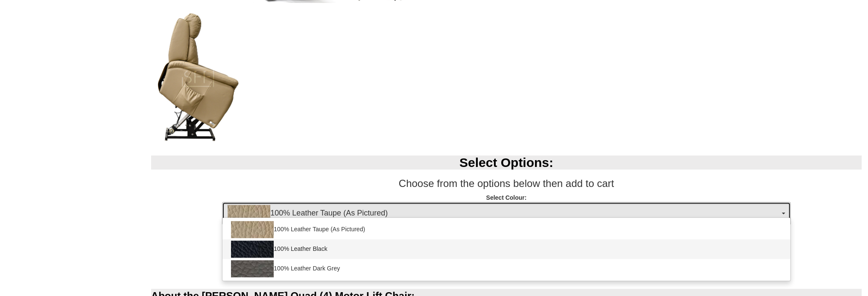  Describe the element at coordinates (505, 230) in the screenshot. I see `a: 100% Leather Taupe (As Pictured)` at that location.